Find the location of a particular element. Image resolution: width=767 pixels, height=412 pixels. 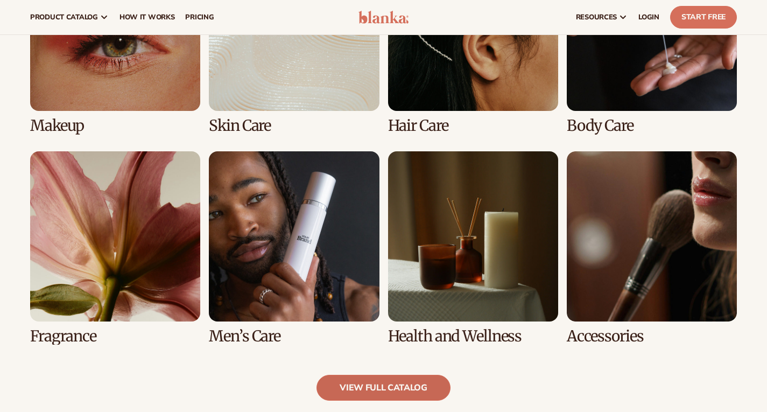

span: product catalog is located at coordinates (64, 17).